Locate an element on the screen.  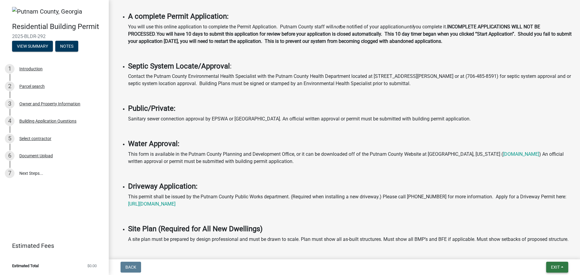
wm-modal-confirm: Notes is located at coordinates (67, 47).